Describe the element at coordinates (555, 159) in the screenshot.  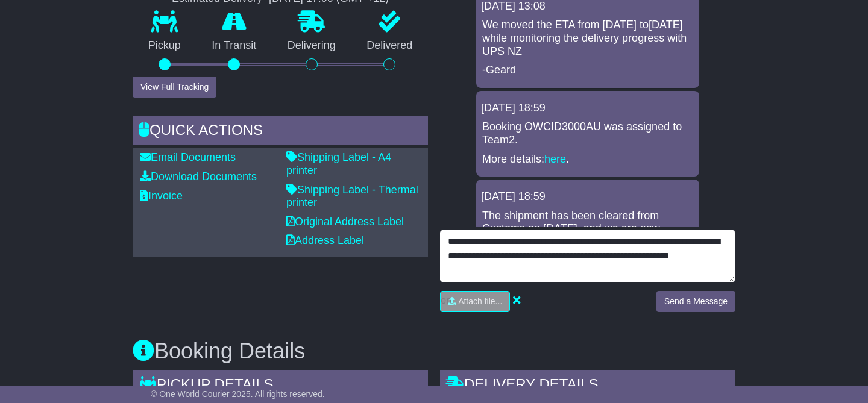
I see `a: here` at that location.